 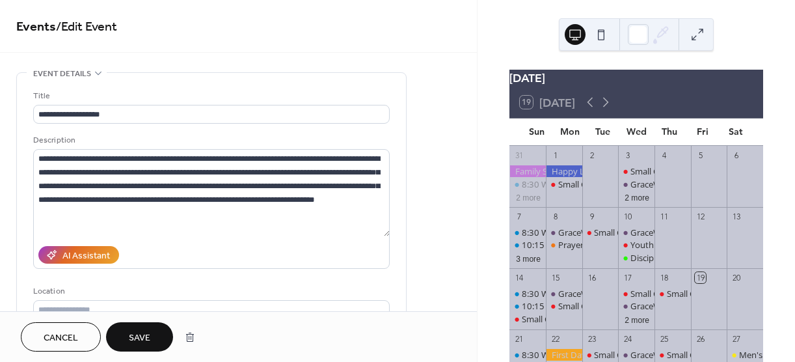 What do you see at coordinates (700, 277) in the screenshot?
I see `div: 19` at bounding box center [700, 277].